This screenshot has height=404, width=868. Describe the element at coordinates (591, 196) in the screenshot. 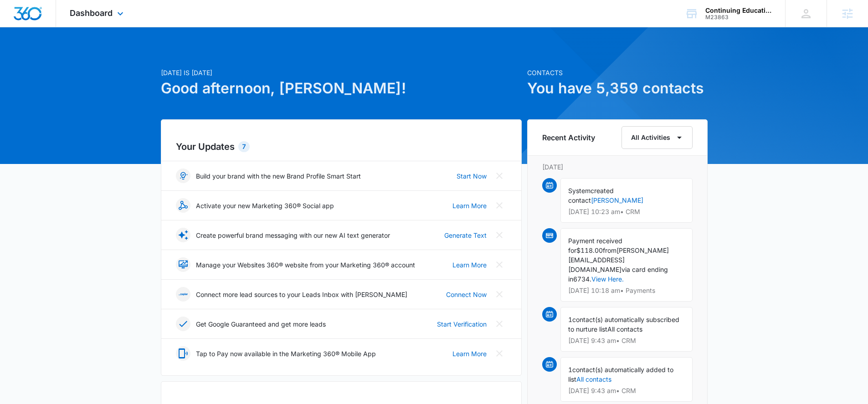

I see `span: created contact` at that location.